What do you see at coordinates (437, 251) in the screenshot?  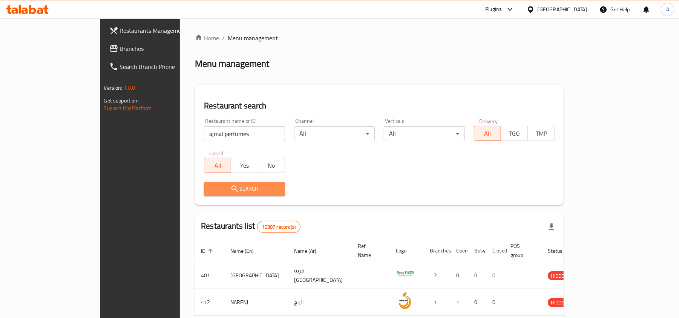 I see `th: Branches` at bounding box center [437, 251].